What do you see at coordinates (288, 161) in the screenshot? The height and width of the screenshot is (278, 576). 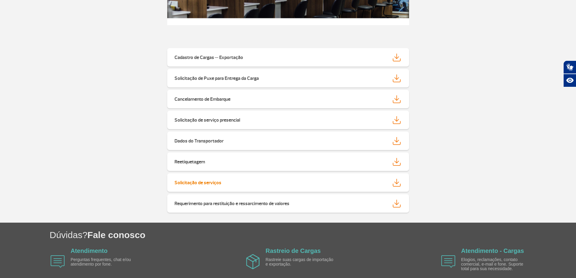 I see `a: Reetiquetagem` at bounding box center [288, 161].